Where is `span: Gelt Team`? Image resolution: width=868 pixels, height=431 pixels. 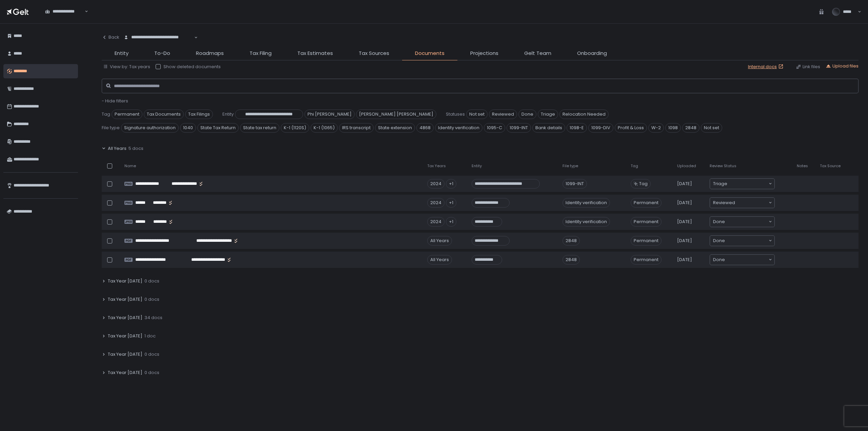
span: Gelt Team is located at coordinates (537, 53).